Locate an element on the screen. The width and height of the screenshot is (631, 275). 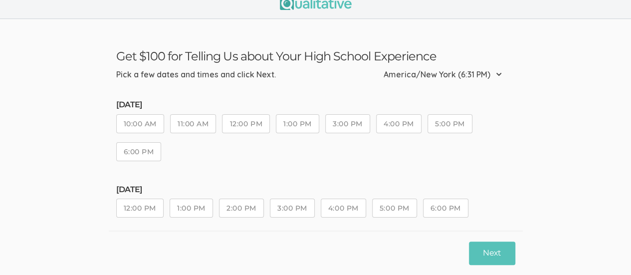
button: 11:00 AM is located at coordinates (193, 124).